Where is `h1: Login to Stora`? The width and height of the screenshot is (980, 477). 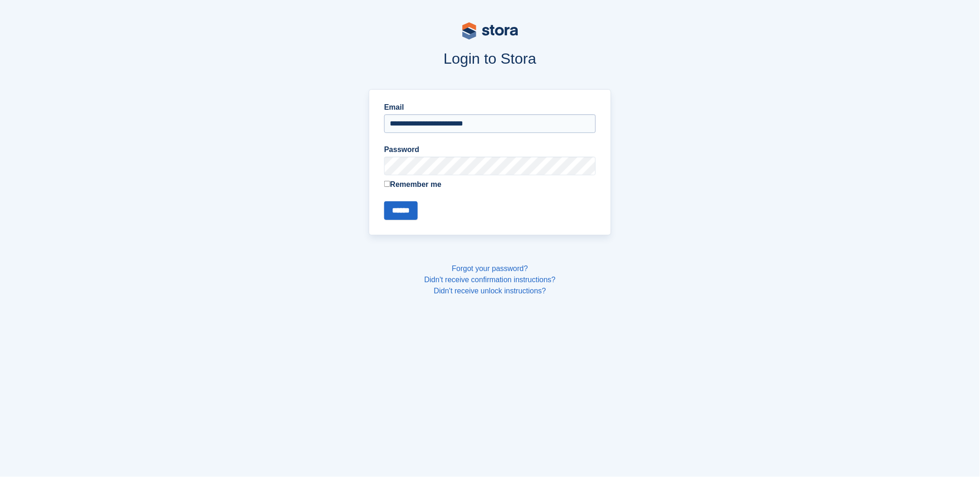
h1: Login to Stora is located at coordinates (490, 59).